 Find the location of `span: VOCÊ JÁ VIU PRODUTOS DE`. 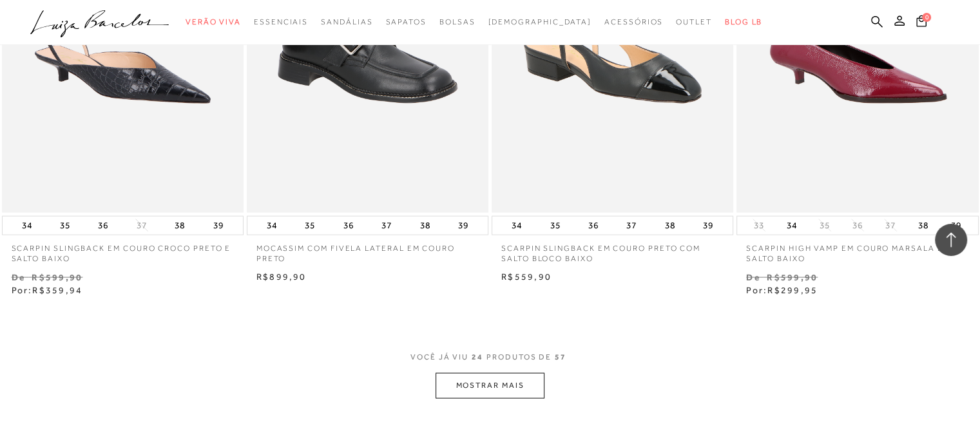

span: VOCÊ JÁ VIU PRODUTOS DE is located at coordinates (489, 357).